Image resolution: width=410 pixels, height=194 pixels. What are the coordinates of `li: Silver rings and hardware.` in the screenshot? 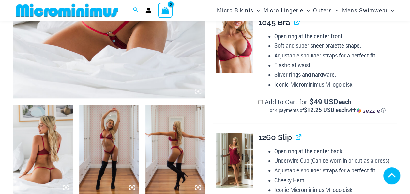 It's located at (336, 75).